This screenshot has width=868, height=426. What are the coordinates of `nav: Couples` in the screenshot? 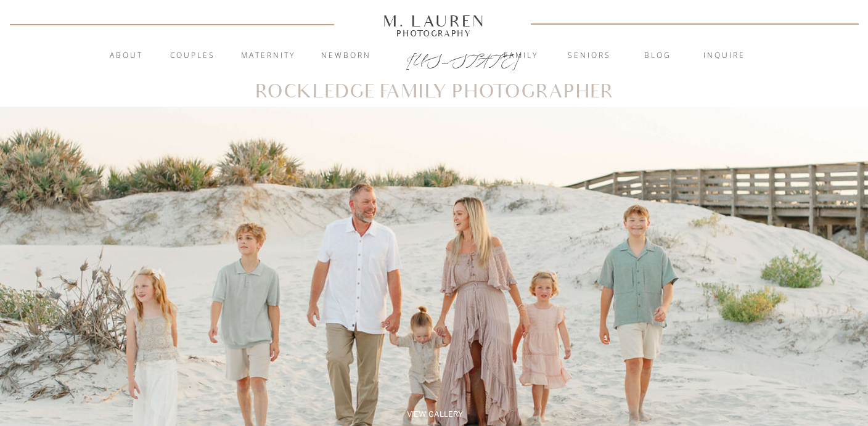 It's located at (193, 56).